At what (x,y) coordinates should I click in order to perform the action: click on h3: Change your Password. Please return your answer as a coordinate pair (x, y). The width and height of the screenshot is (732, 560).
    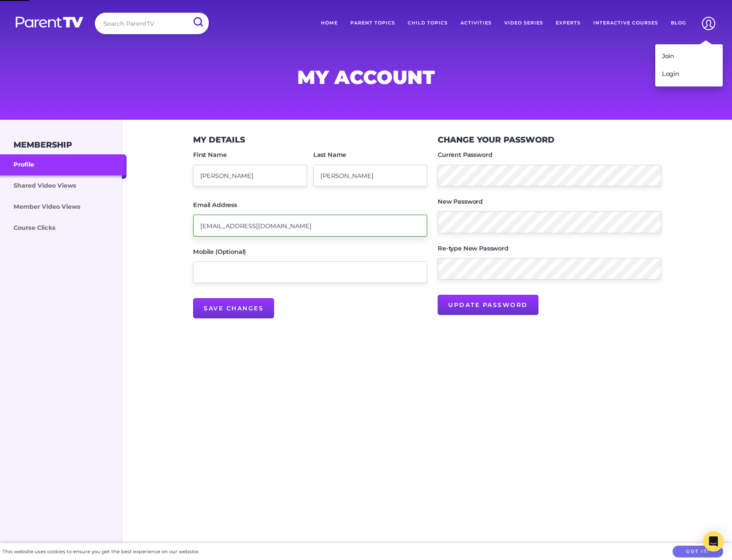
    Looking at the image, I should click on (496, 140).